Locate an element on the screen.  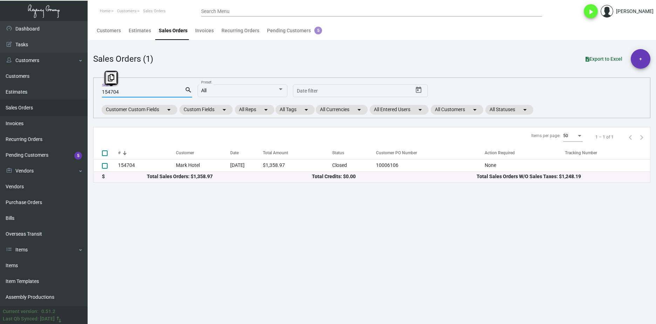
button: Export to Excel is located at coordinates (604, 59).